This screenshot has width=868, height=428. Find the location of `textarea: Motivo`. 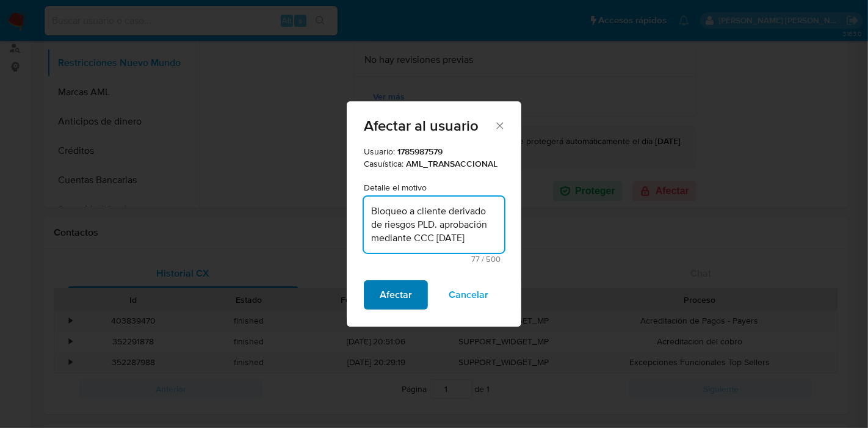

textarea: Motivo is located at coordinates (434, 224).